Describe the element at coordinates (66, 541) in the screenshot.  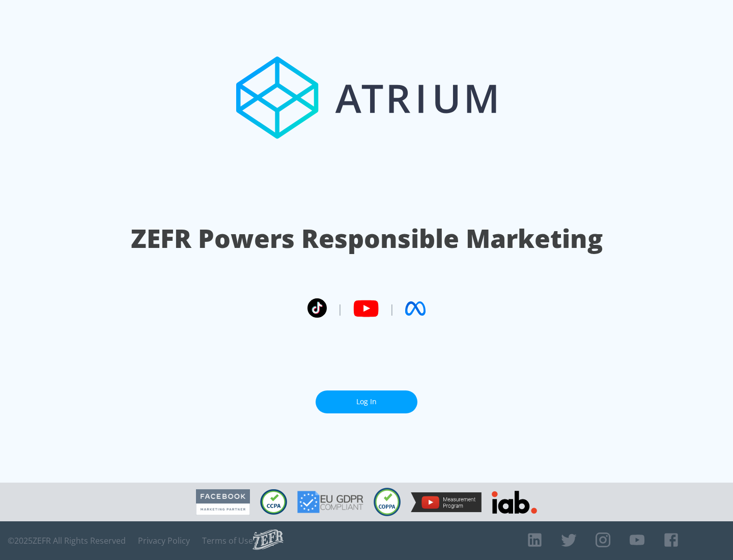
I see `span: © 2025 ZEFR All Rights Reserved` at that location.